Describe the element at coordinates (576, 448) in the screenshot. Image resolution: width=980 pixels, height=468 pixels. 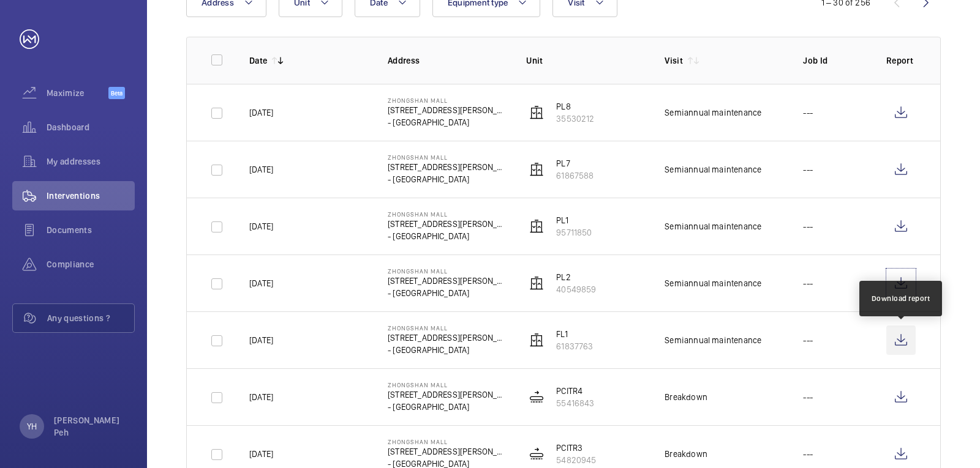
I see `p: PCITR3` at that location.